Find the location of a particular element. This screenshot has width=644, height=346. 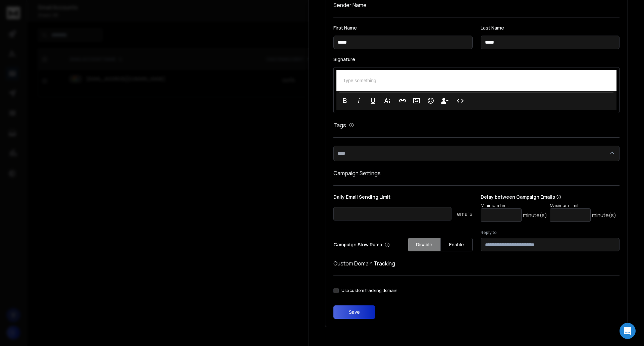

button: Insert Link (Ctrl+K) is located at coordinates (403, 101).